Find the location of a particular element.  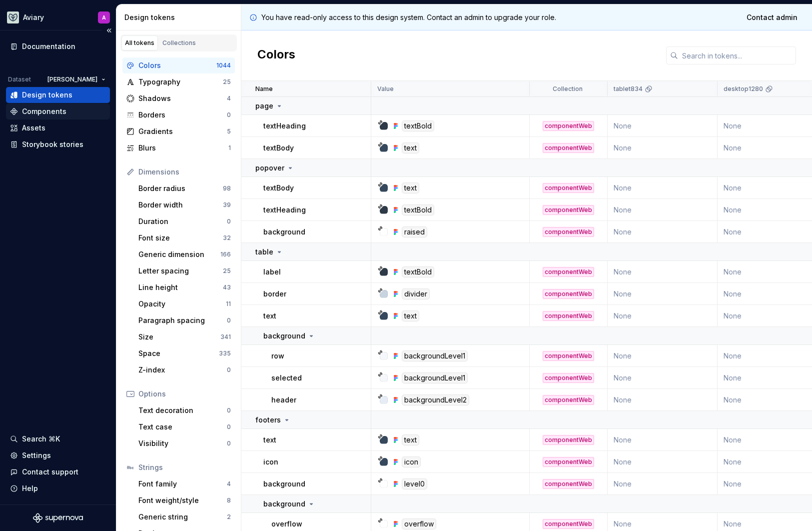

a: Border width39 is located at coordinates (184, 204).